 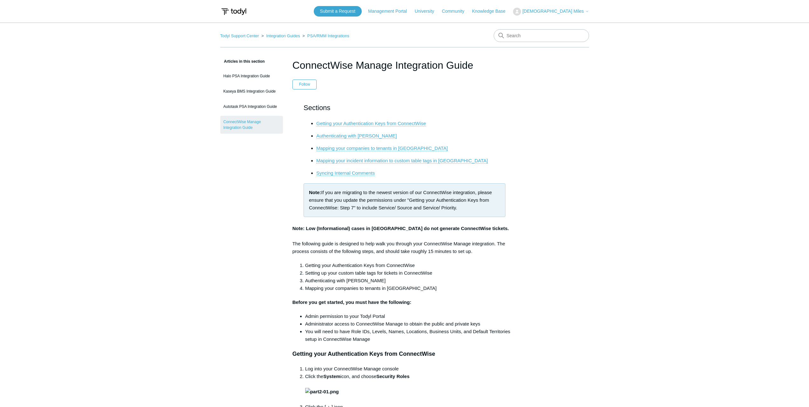 I want to click on a: Kaseya BMS Integration Guide, so click(x=252, y=91).